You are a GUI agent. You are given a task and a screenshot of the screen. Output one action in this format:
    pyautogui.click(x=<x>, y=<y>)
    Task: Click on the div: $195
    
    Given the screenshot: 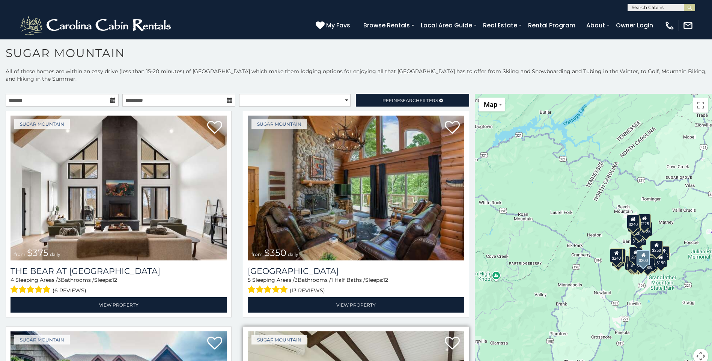 What is the action you would take?
    pyautogui.click(x=652, y=262)
    